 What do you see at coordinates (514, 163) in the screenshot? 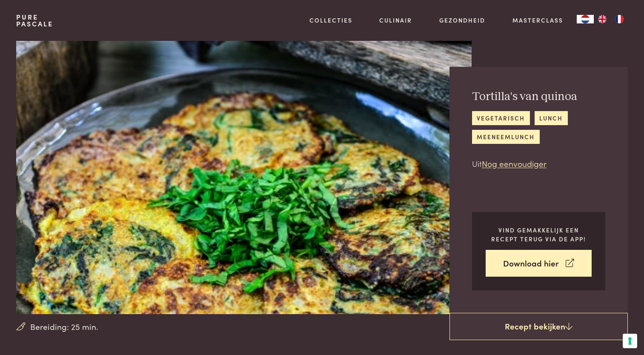
I see `a: Nog eenvoudiger` at bounding box center [514, 163].